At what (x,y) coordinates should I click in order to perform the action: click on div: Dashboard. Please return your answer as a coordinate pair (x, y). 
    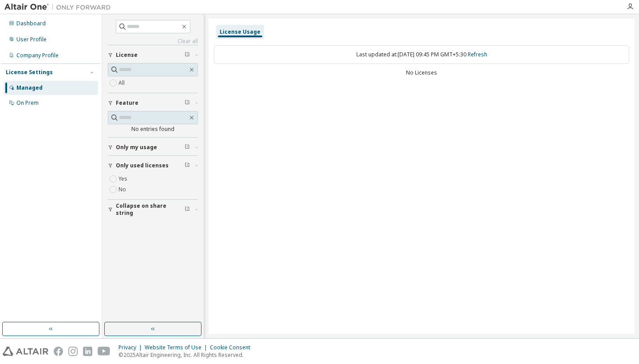
    Looking at the image, I should click on (31, 24).